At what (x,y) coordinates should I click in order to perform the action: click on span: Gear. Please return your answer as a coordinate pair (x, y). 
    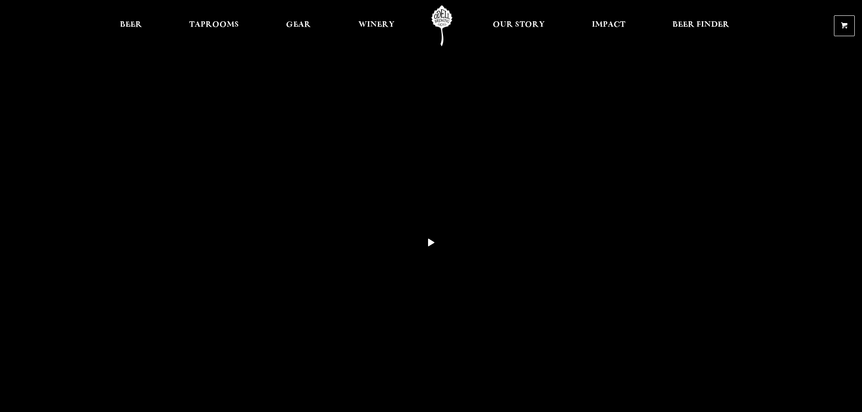
    Looking at the image, I should click on (298, 25).